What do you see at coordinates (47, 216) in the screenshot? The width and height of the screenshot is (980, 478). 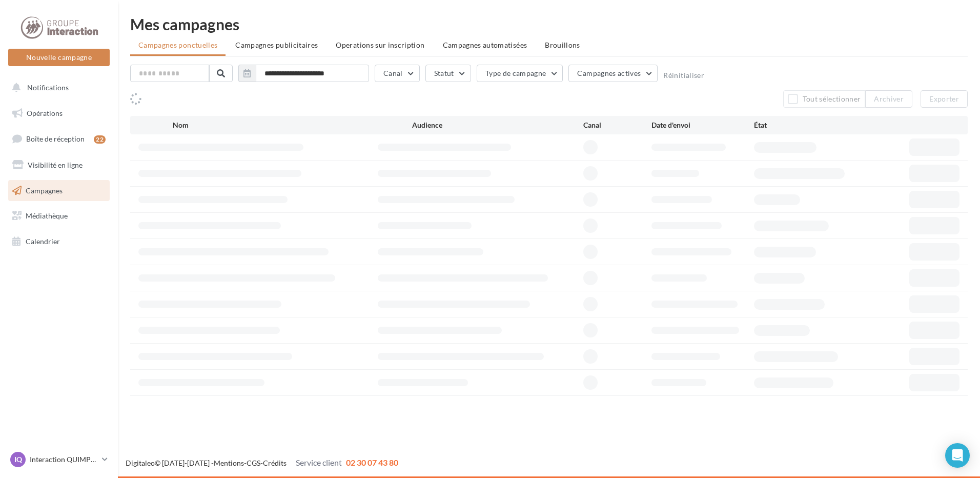 I see `span: Médiathèque` at bounding box center [47, 216].